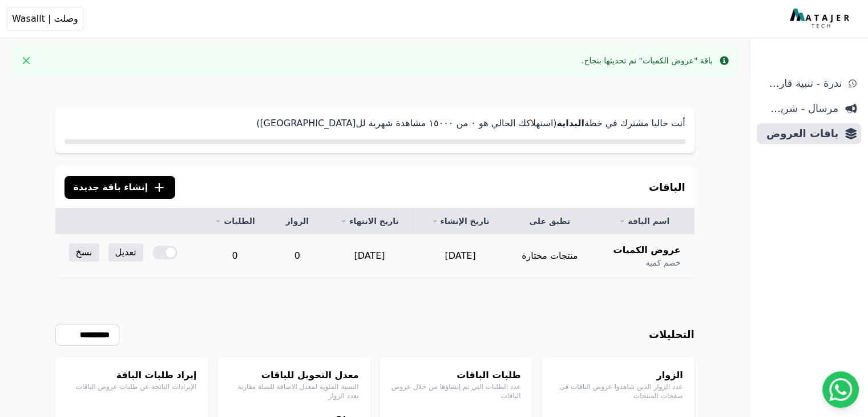 The height and width of the screenshot is (417, 868). Describe the element at coordinates (647, 60) in the screenshot. I see `div: باقة "عروض الكميات" تم تحديثها بنجاح.` at that location.